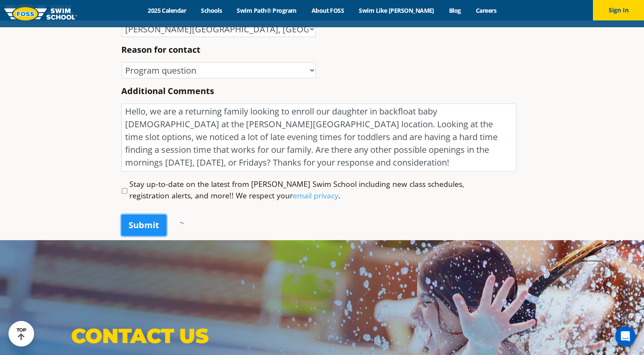 This screenshot has height=355, width=644. Describe the element at coordinates (167, 91) in the screenshot. I see `label: Additional Comments` at that location.